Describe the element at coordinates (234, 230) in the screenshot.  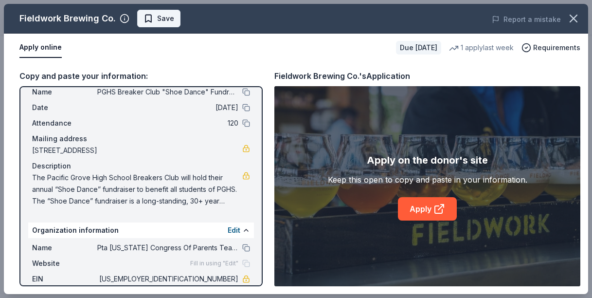
I see `button: Edit` at that location.